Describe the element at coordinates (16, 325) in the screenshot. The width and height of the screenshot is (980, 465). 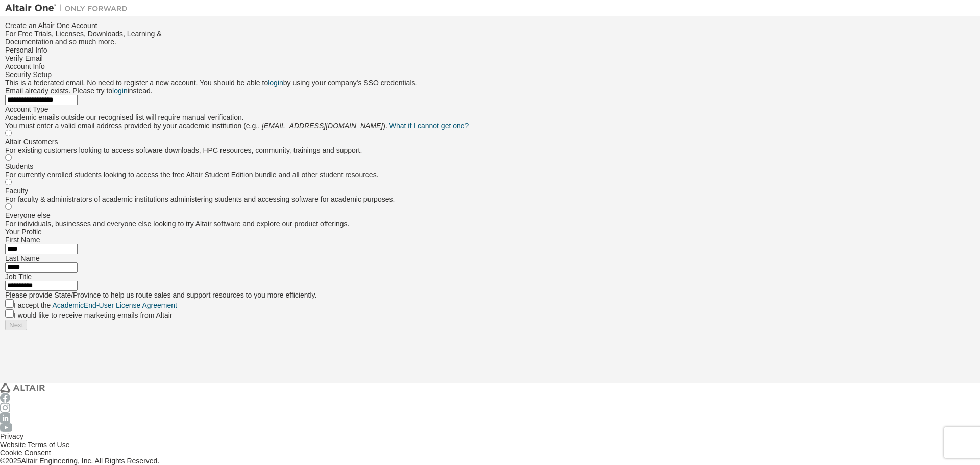
I see `button: Next` at that location.